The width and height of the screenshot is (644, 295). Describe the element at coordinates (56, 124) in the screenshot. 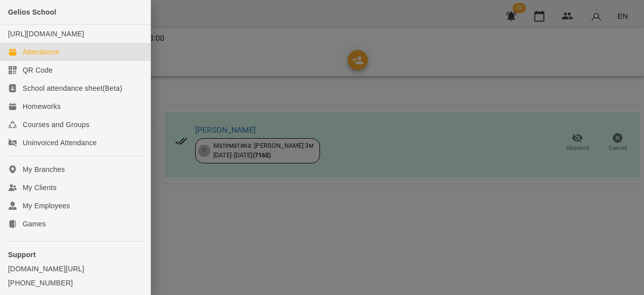

I see `div: Courses and Groups` at that location.